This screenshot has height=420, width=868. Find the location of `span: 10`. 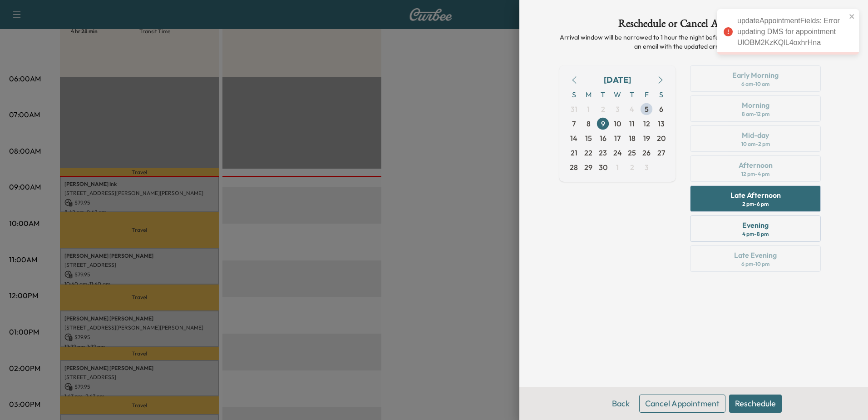

span: 10 is located at coordinates (618, 123).